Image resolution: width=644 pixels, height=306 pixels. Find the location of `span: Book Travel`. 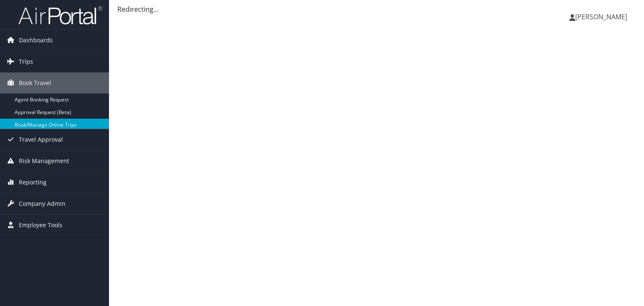

span: Book Travel is located at coordinates (35, 83).